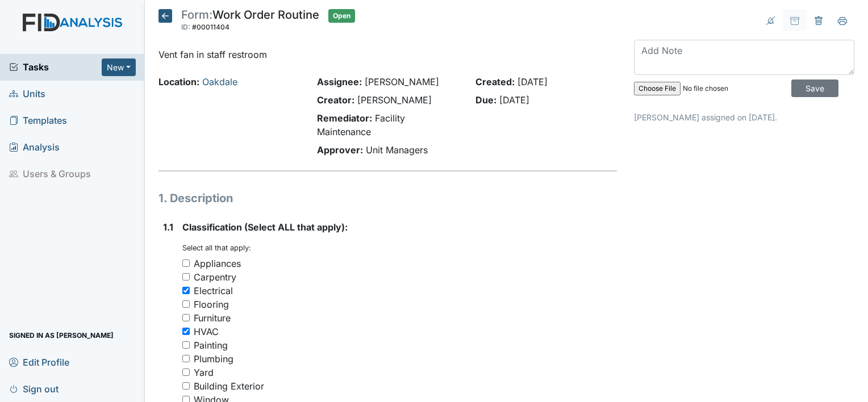 The height and width of the screenshot is (402, 868). Describe the element at coordinates (485, 100) in the screenshot. I see `strong: Due:` at that location.